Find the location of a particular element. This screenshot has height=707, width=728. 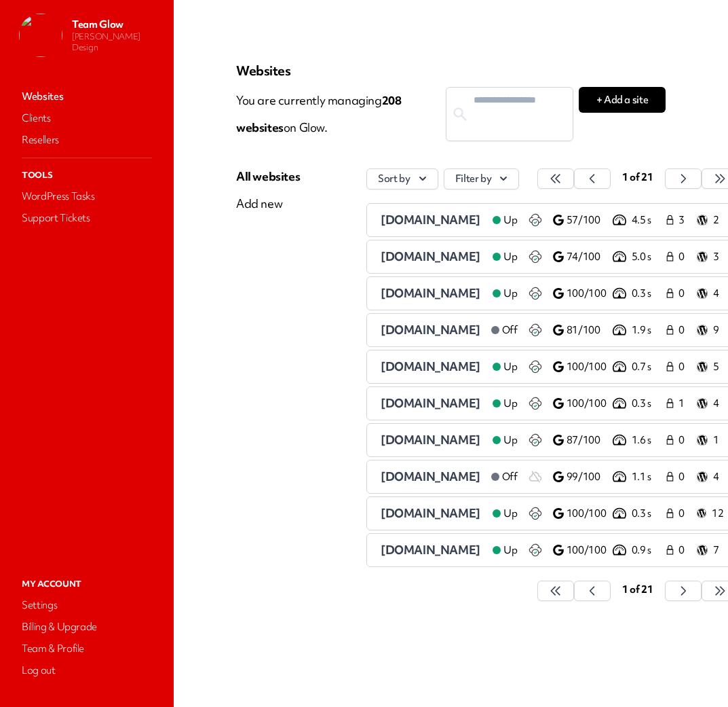

a: Team & Profile is located at coordinates (87, 649).